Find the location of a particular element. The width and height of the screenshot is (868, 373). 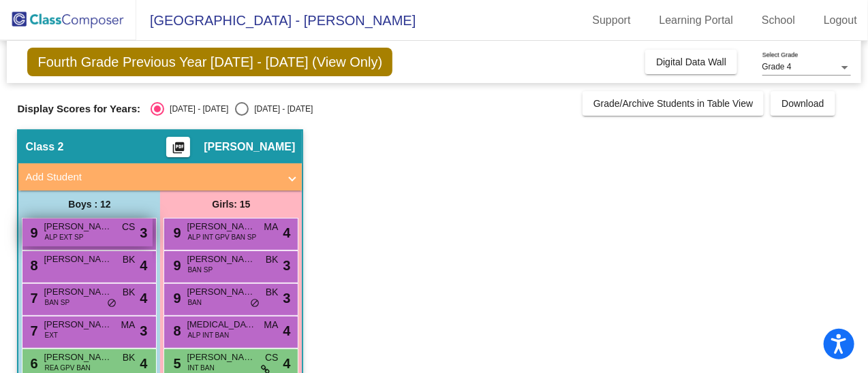

a: Learning Portal is located at coordinates (696, 21).